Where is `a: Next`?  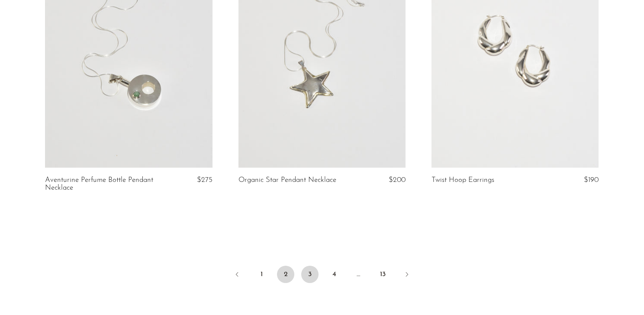 a: Next is located at coordinates (407, 276).